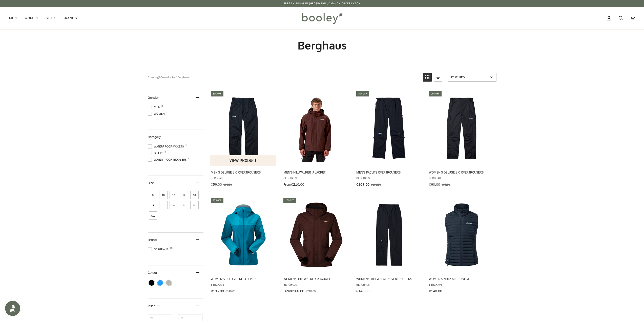 The height and width of the screenshot is (321, 644). Describe the element at coordinates (363, 184) in the screenshot. I see `span: €108.50` at that location.